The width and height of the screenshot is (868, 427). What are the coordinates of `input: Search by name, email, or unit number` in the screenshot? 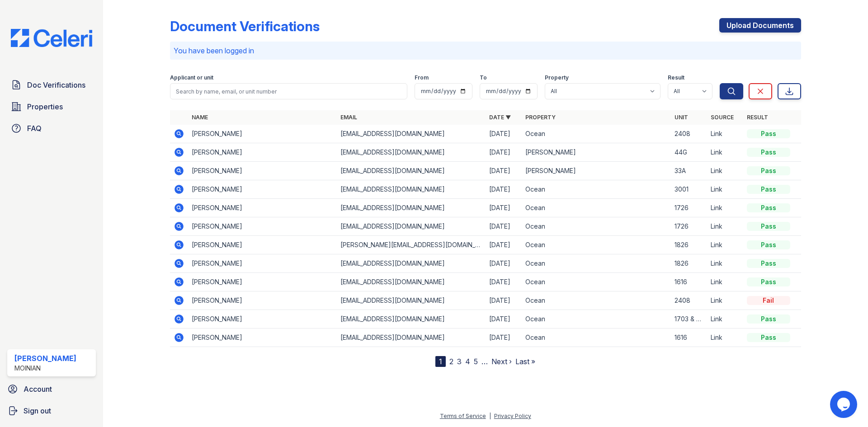 It's located at (288, 91).